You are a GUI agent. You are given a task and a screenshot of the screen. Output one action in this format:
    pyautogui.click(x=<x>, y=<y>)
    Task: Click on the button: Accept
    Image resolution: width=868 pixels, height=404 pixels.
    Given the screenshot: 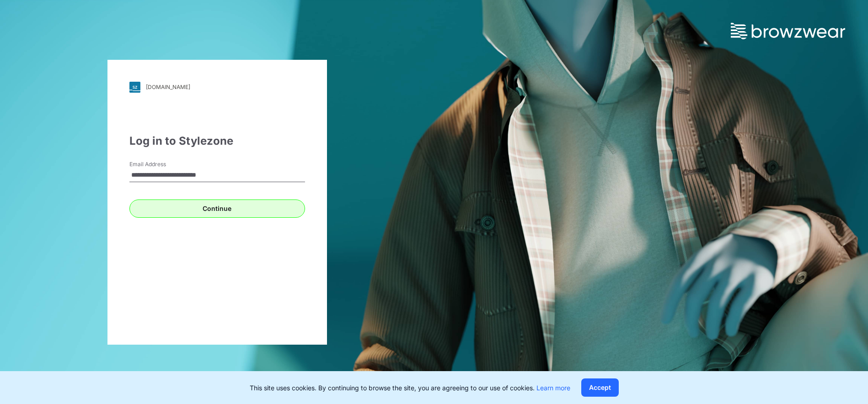 What is the action you would take?
    pyautogui.click(x=600, y=388)
    